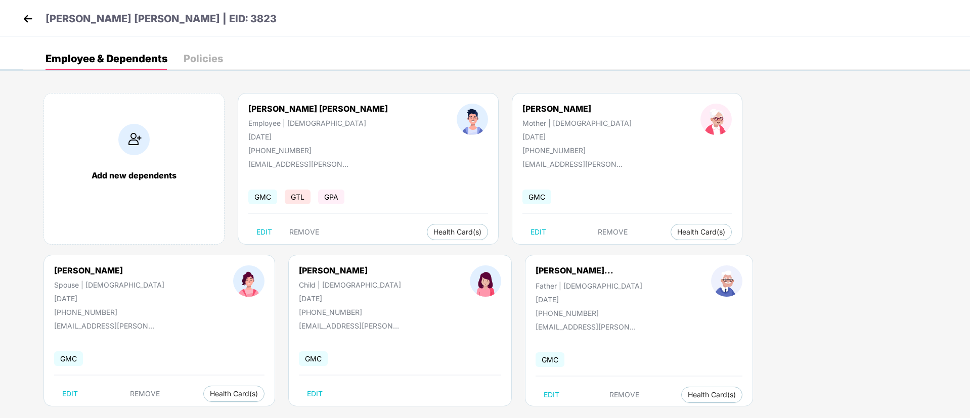 The height and width of the screenshot is (418, 970). What do you see at coordinates (134, 140) in the screenshot?
I see `img: addIcon` at bounding box center [134, 140].